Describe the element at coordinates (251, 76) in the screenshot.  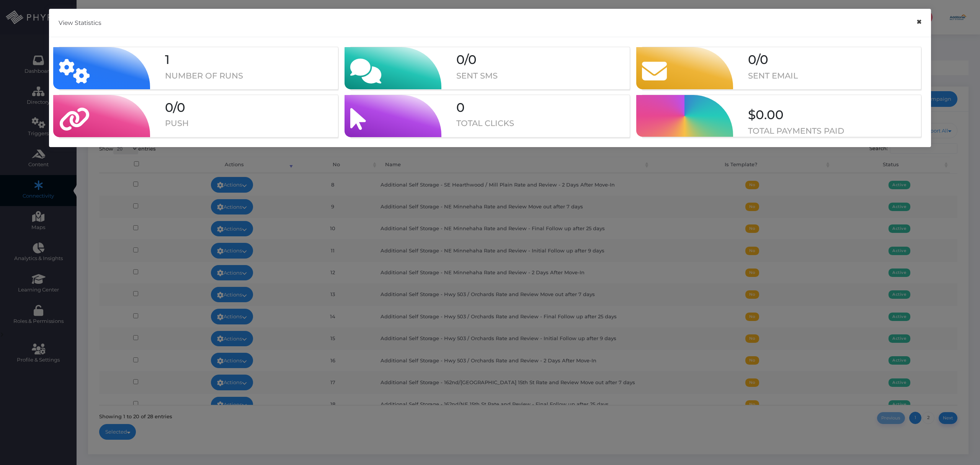
I see `p: NUMBER OF RUNS` at that location.